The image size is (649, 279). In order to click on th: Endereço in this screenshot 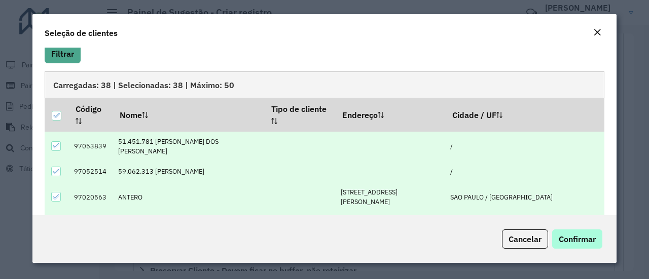, I will do `click(390, 115)`.